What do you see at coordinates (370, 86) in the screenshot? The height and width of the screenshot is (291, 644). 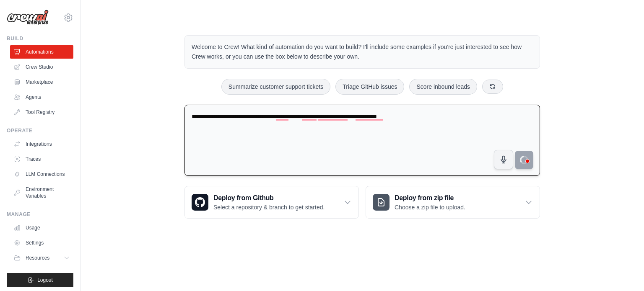 I see `button: Triage GitHub issues` at bounding box center [370, 86].